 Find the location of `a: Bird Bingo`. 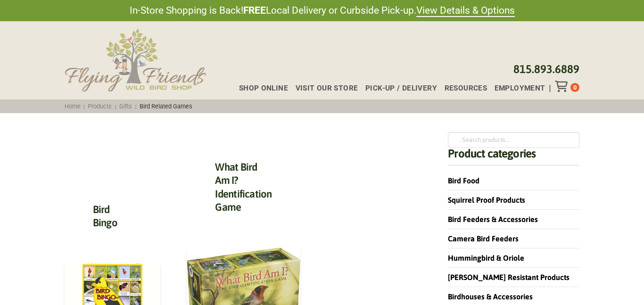

a: Bird Bingo is located at coordinates (105, 216).